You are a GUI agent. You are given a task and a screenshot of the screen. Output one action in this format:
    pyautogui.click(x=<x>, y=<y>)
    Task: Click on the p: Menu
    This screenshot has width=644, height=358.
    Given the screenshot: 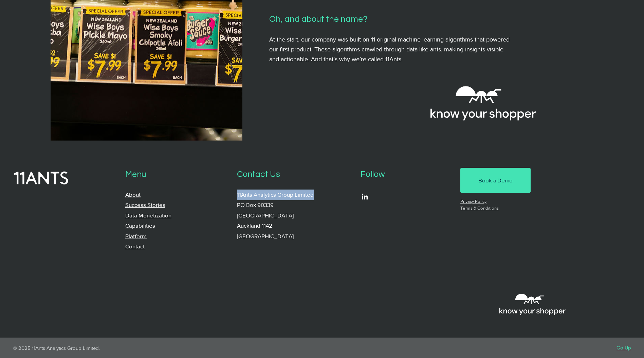 What is the action you would take?
    pyautogui.click(x=176, y=175)
    